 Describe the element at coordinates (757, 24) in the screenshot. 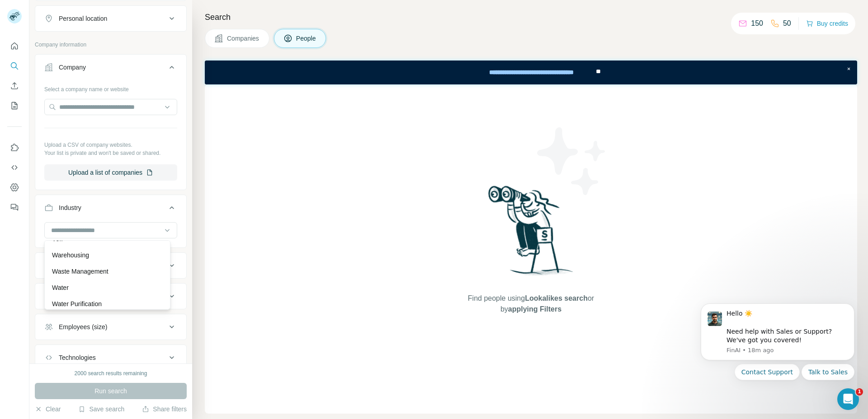

I see `p: 150` at that location.